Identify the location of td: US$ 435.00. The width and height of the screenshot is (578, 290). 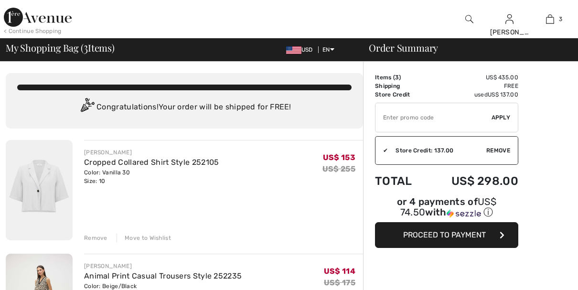
(472, 77).